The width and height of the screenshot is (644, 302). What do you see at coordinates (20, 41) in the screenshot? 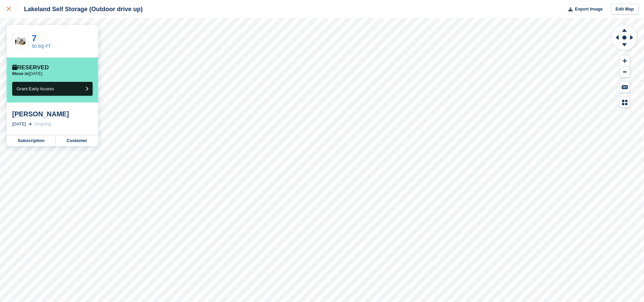
I see `img: 50-sqft-unit.jpg` at bounding box center [20, 41].